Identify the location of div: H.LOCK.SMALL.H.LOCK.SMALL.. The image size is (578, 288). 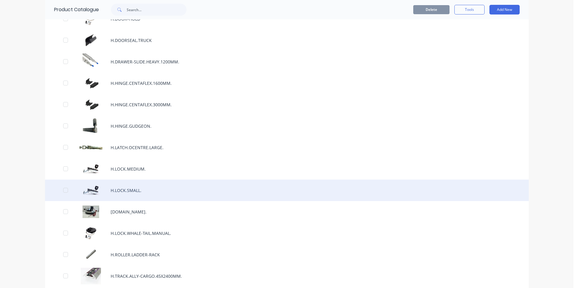
(287, 190).